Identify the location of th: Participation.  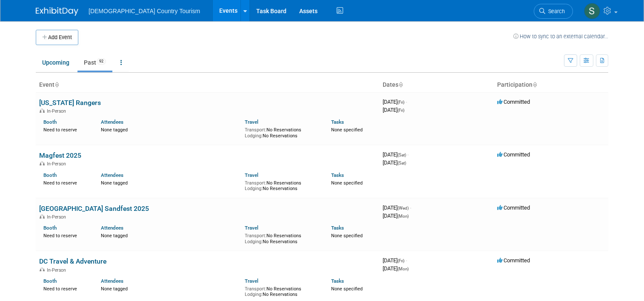
(551, 85).